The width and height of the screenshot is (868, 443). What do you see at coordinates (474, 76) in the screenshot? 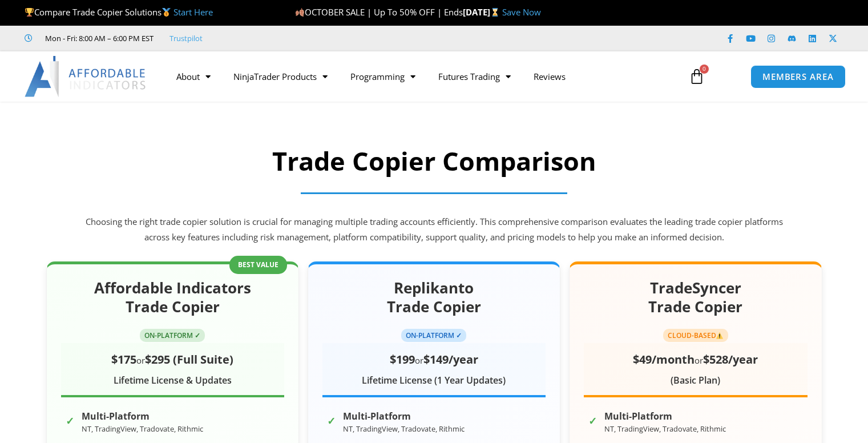
I see `a: Futures Trading` at bounding box center [474, 76].